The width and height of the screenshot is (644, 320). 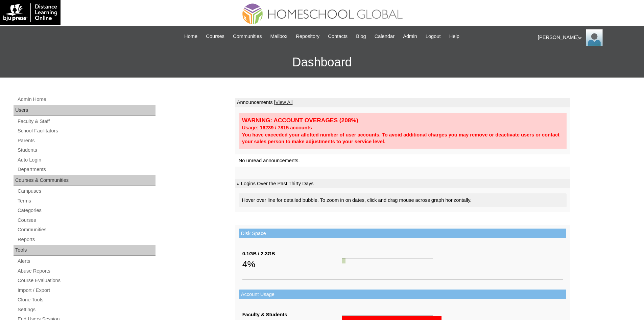 What do you see at coordinates (86, 121) in the screenshot?
I see `a: Faculty & Staff` at bounding box center [86, 121].